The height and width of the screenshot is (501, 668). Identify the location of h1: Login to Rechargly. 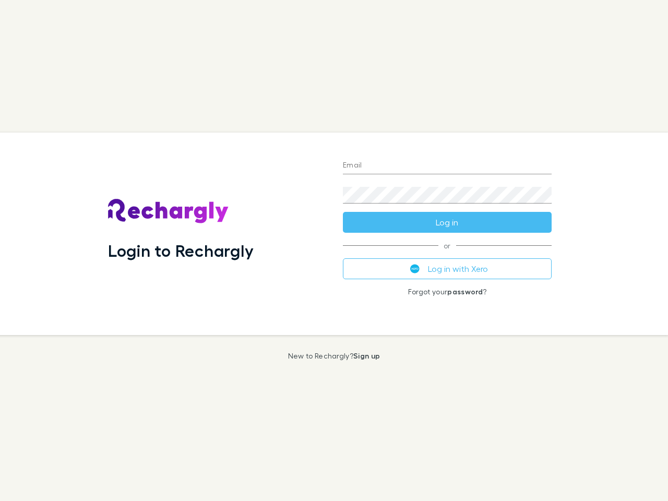
(181, 251).